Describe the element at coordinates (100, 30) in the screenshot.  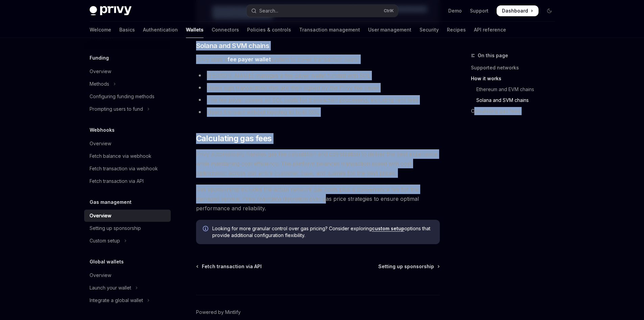
I see `a: Welcome` at that location.